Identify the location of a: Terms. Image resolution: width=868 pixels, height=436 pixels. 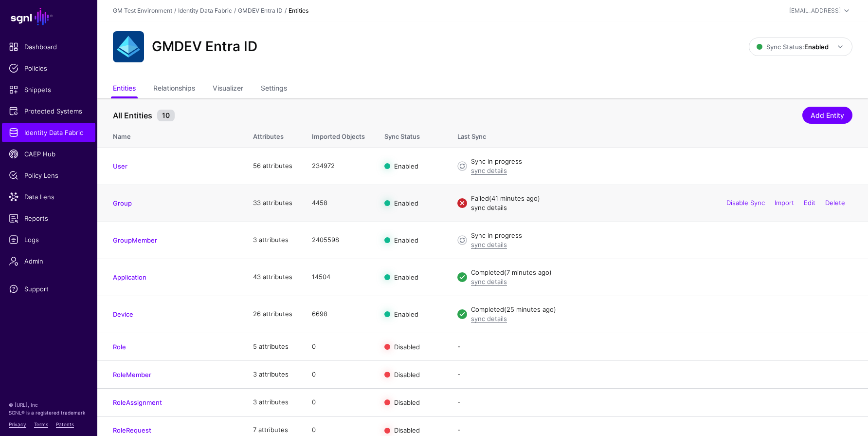
(41, 424).